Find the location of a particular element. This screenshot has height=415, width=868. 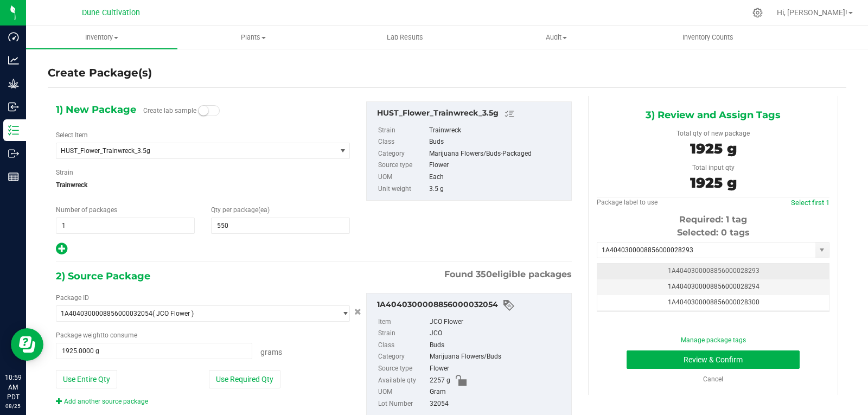

button: Use Required Qty is located at coordinates (245, 380).